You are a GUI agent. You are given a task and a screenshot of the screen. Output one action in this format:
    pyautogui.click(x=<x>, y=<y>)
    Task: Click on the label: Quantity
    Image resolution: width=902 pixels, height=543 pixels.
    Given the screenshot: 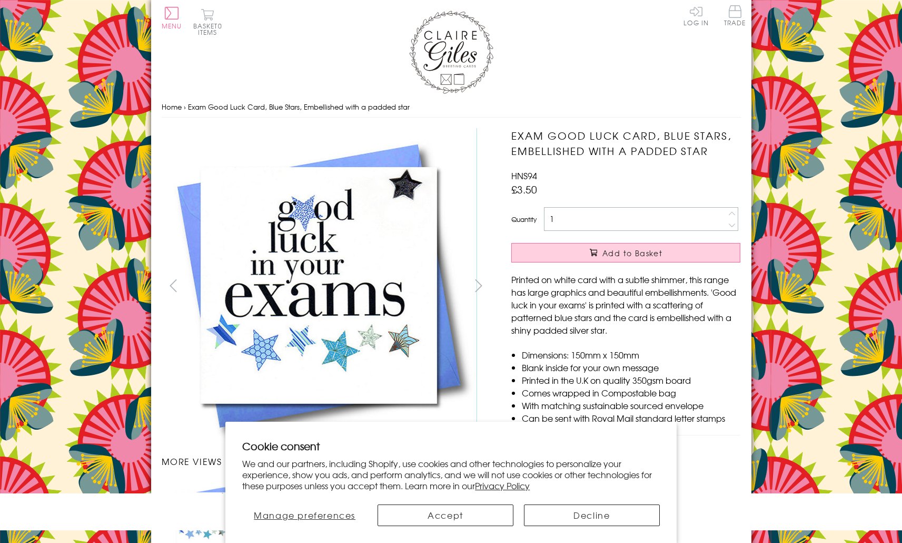 What is the action you would take?
    pyautogui.click(x=524, y=219)
    